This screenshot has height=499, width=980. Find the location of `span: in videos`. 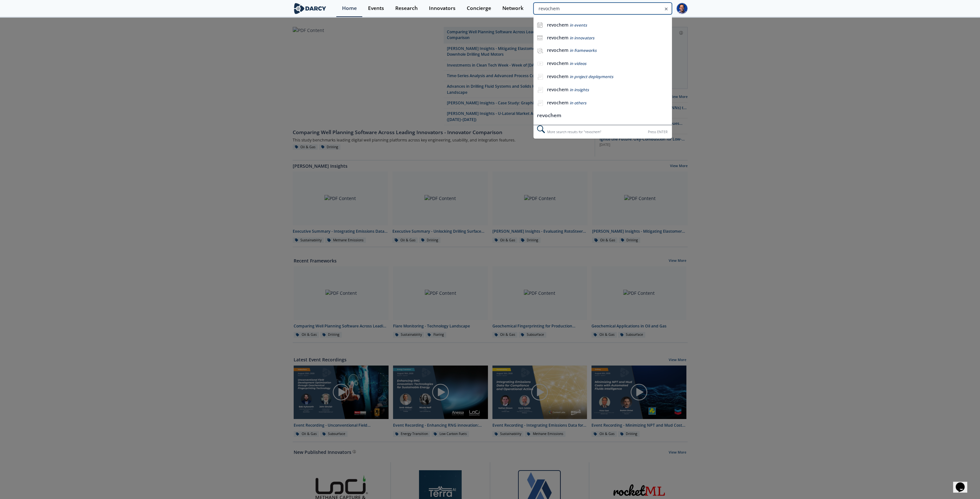

span: in videos is located at coordinates (578, 64).